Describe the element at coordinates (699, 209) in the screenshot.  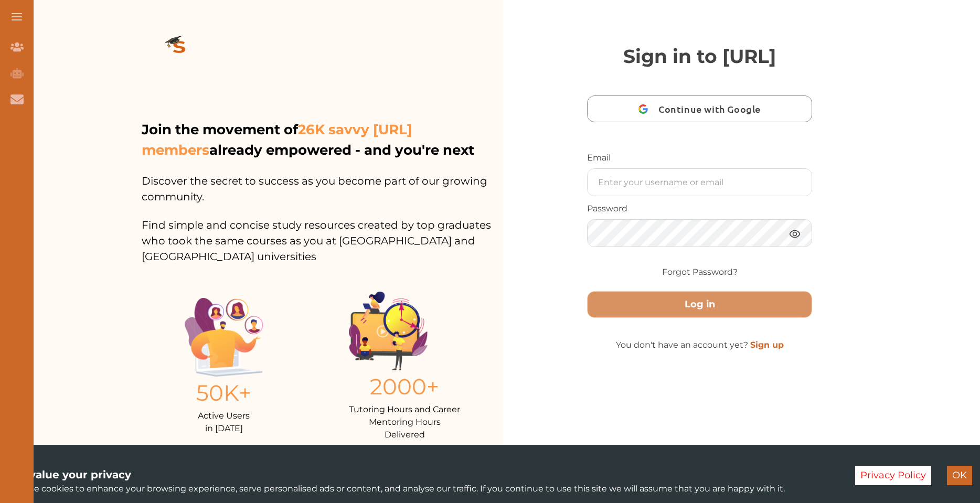
I see `p: Password` at that location.